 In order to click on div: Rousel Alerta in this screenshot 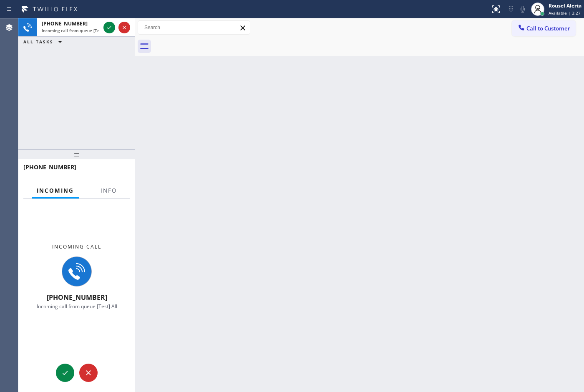, I will do `click(565, 5)`.